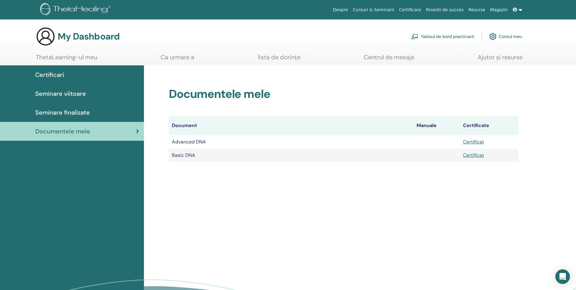 This screenshot has height=290, width=576. What do you see at coordinates (50, 75) in the screenshot?
I see `span: Certificari` at bounding box center [50, 75].